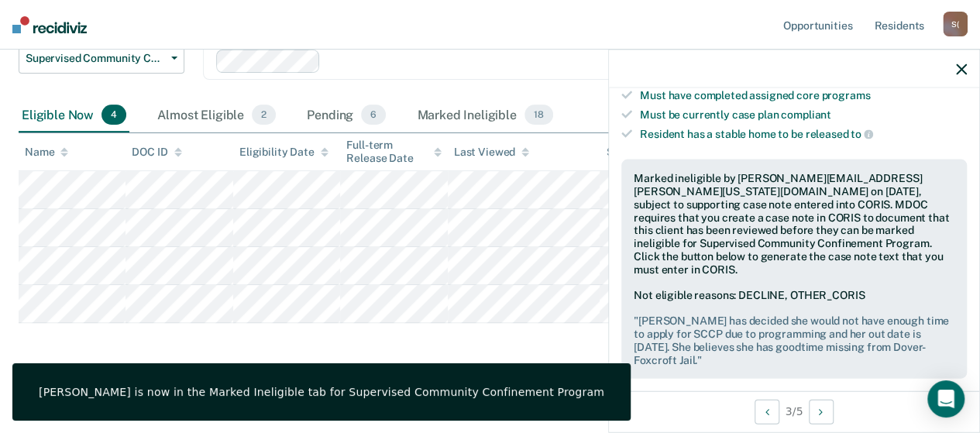 The width and height of the screenshot is (980, 433). What do you see at coordinates (803, 135) in the screenshot?
I see `div: Resident has a stable home to be released` at bounding box center [803, 135].